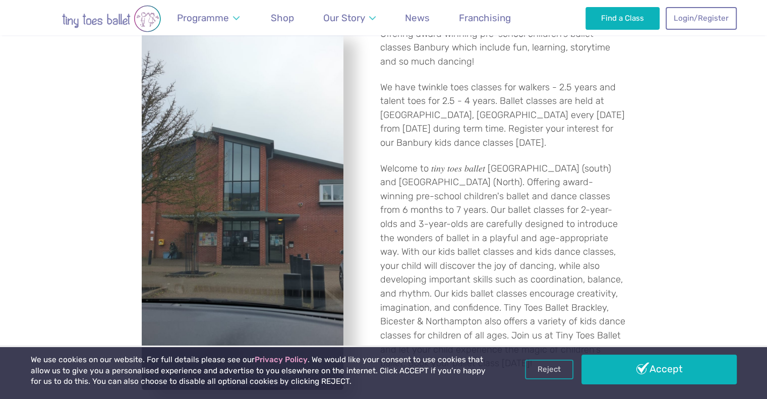 Image resolution: width=767 pixels, height=399 pixels. Describe the element at coordinates (344, 18) in the screenshot. I see `span: Our Story` at that location.